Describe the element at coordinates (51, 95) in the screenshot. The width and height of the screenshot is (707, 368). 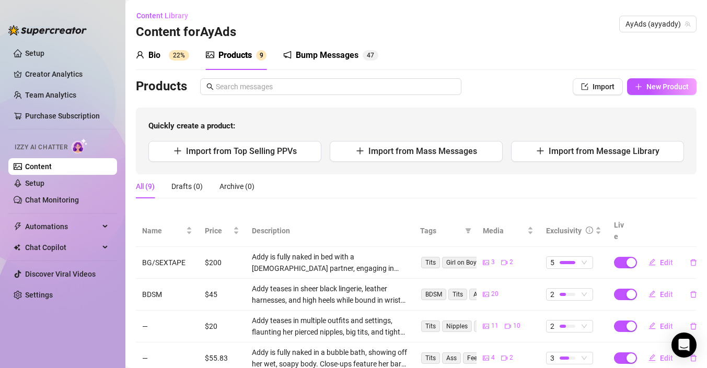
I see `a: Team Analytics` at that location.